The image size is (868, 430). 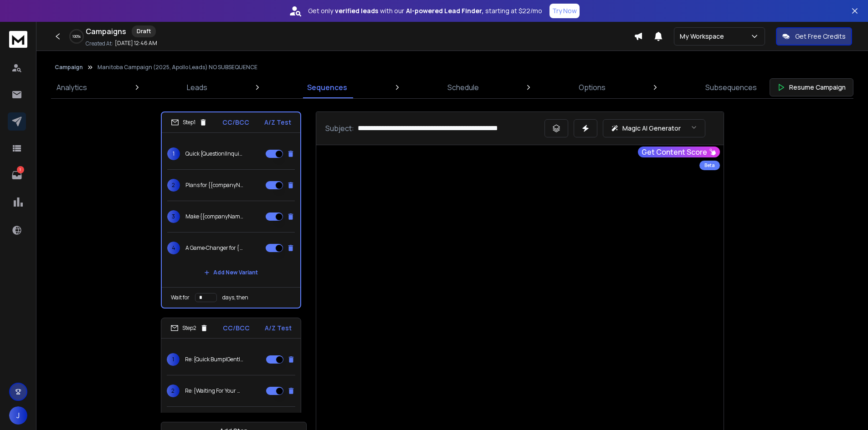 I want to click on p: Subsequences, so click(x=731, y=88).